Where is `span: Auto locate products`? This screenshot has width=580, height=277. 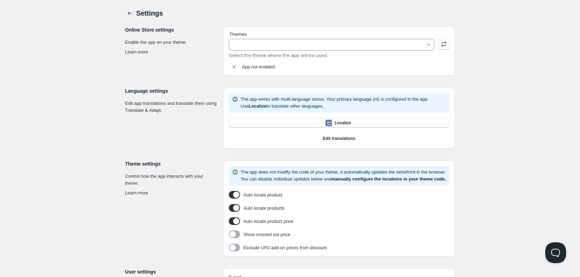 span: Auto locate products is located at coordinates (264, 208).